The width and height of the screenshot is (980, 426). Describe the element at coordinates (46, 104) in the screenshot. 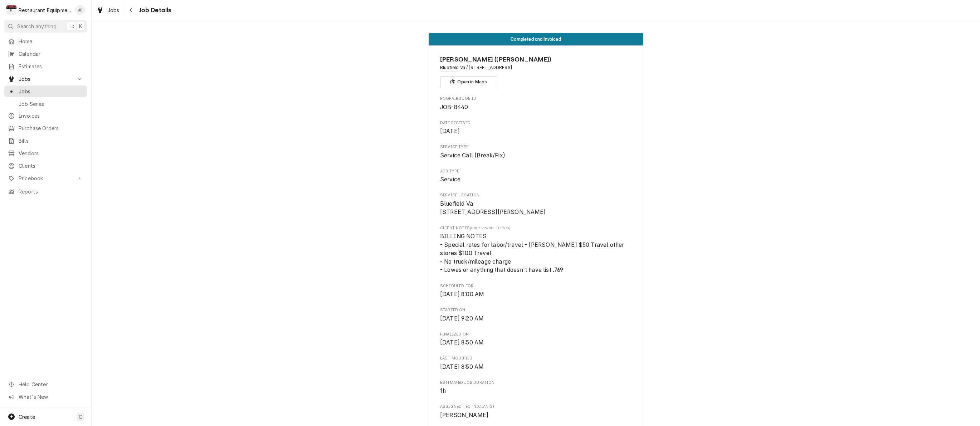

I see `a: Job Series` at that location.